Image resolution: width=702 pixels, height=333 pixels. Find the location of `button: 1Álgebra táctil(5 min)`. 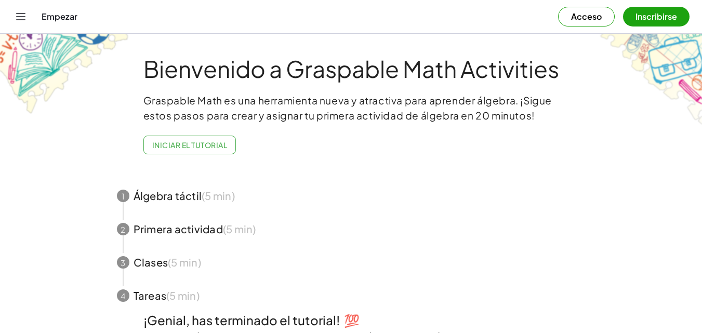

button: 1Álgebra táctil(5 min) is located at coordinates (351, 196).